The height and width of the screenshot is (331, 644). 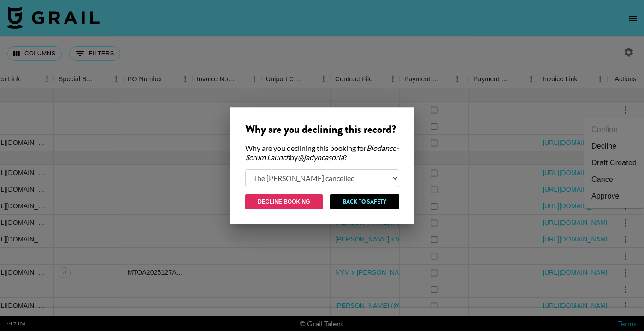 I want to click on em: Biodance- Serum Launch, so click(x=322, y=153).